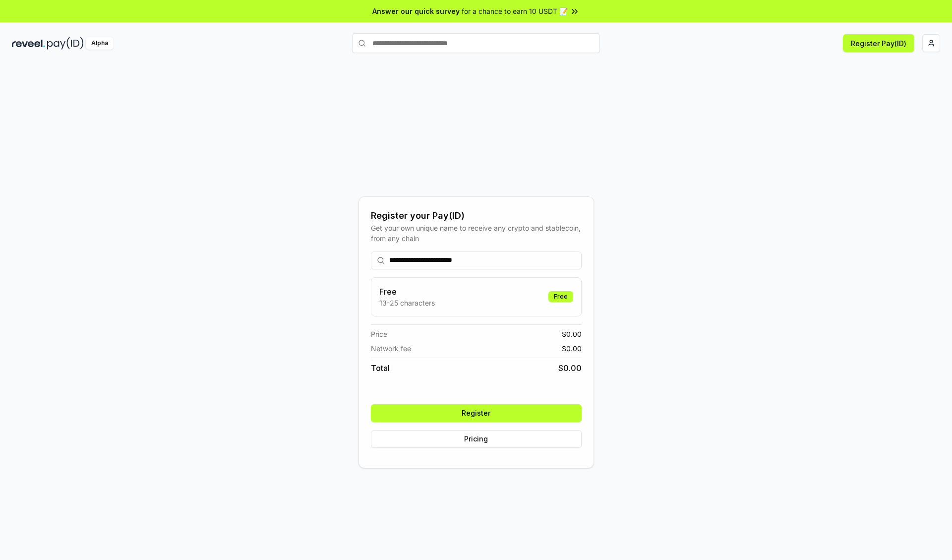 The width and height of the screenshot is (952, 560). I want to click on button: Register, so click(476, 413).